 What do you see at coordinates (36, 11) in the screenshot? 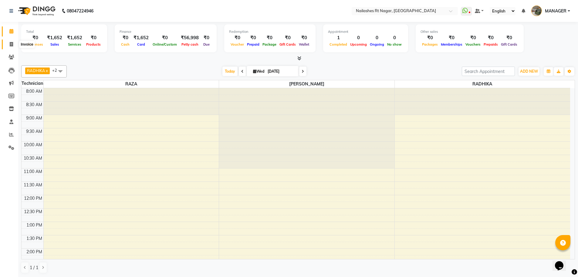
I see `img: logo` at bounding box center [36, 11].